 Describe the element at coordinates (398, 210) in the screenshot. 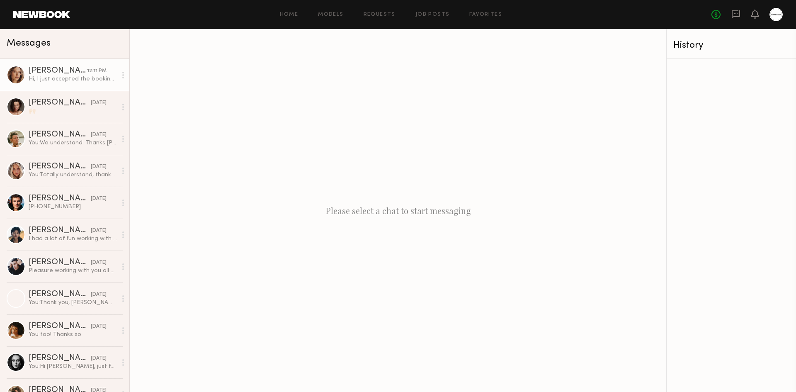

I see `div: Please select a chat to start messaging` at that location.